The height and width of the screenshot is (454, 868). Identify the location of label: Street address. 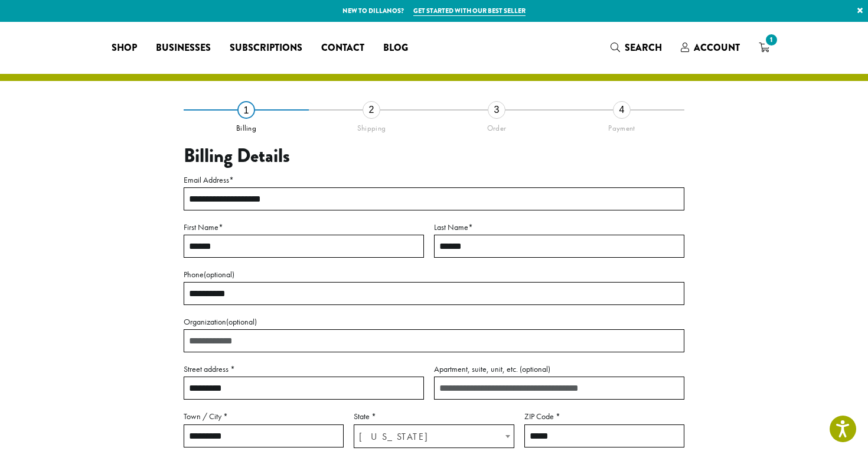
(304, 369).